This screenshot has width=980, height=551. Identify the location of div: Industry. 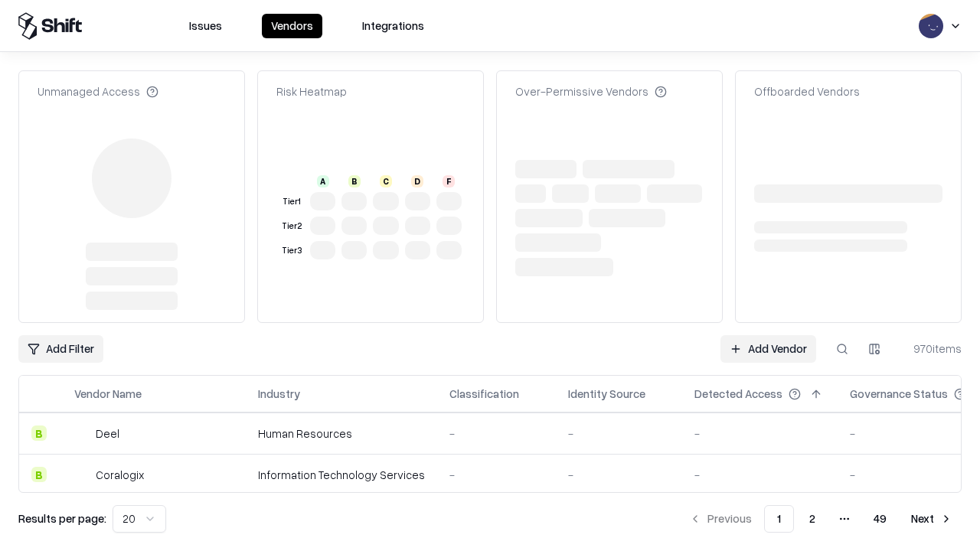
(279, 394).